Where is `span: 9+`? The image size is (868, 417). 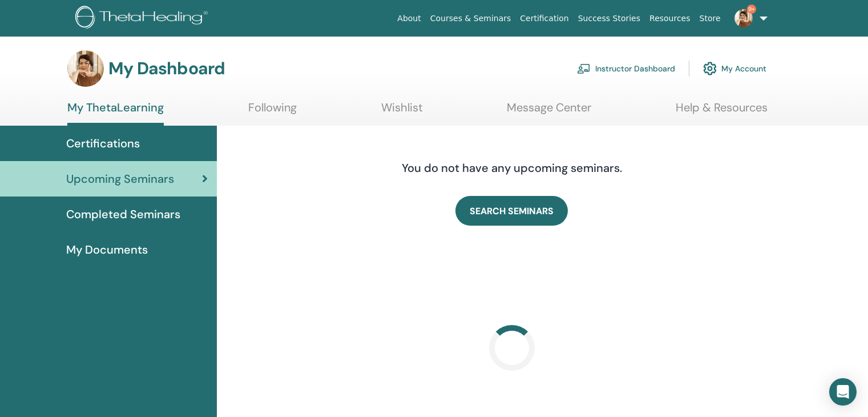
span: 9+ is located at coordinates (751, 9).